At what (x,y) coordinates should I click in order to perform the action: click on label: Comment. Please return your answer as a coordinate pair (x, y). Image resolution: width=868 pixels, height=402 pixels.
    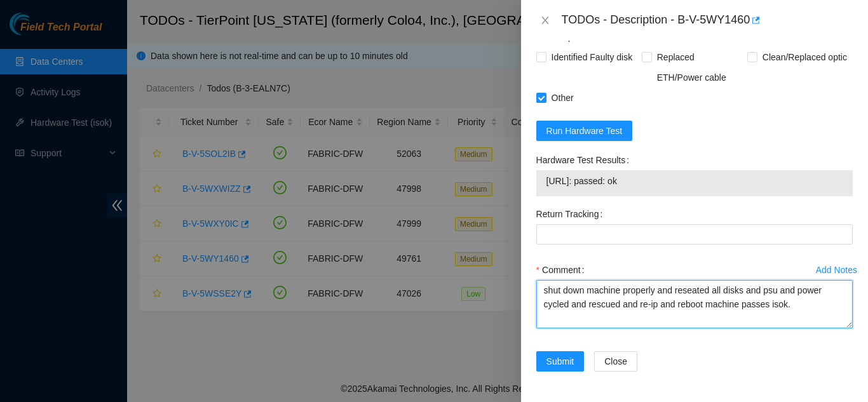
    Looking at the image, I should click on (563, 270).